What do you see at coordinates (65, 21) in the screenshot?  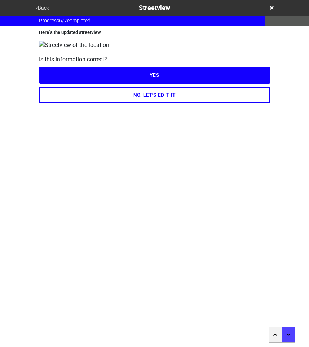 I see `span: Progress 6 / 7 completed` at bounding box center [65, 21].